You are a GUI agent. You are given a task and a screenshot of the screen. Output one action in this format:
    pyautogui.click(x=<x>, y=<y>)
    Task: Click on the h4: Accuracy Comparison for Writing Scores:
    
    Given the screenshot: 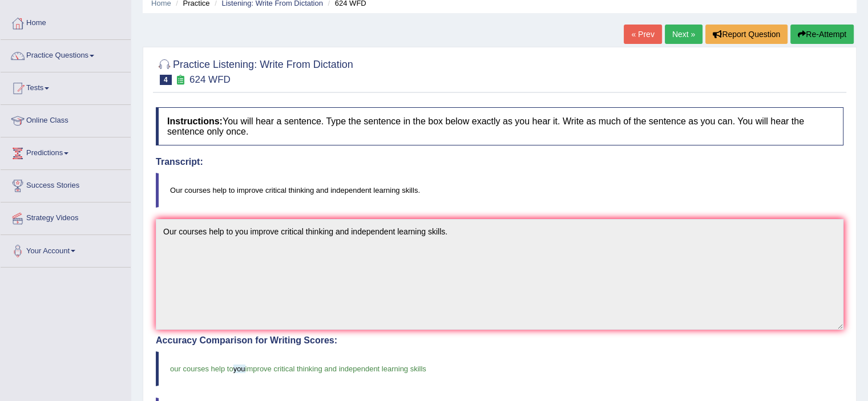 What is the action you would take?
    pyautogui.click(x=499, y=340)
    